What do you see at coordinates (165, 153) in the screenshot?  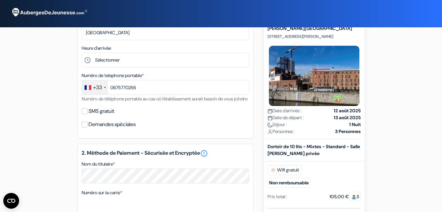 I see `h5: 2. Méthode de Paiement - Sécurisée et Encryptée` at bounding box center [165, 153].